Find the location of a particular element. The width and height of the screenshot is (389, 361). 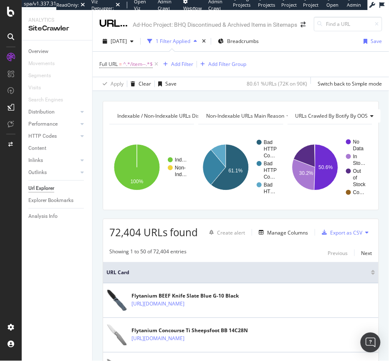

text: Stock is located at coordinates (359, 184).